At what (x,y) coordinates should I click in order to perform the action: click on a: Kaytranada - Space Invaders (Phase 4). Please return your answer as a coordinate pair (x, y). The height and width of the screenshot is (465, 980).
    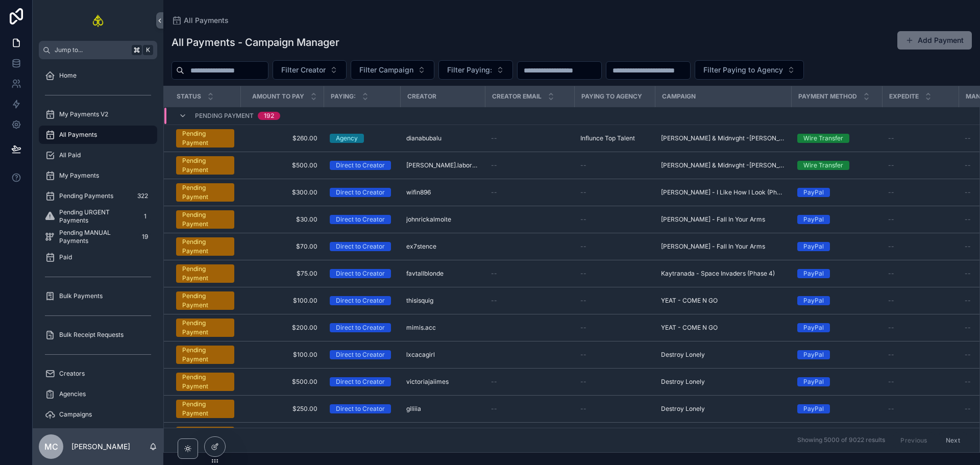
    Looking at the image, I should click on (723, 274).